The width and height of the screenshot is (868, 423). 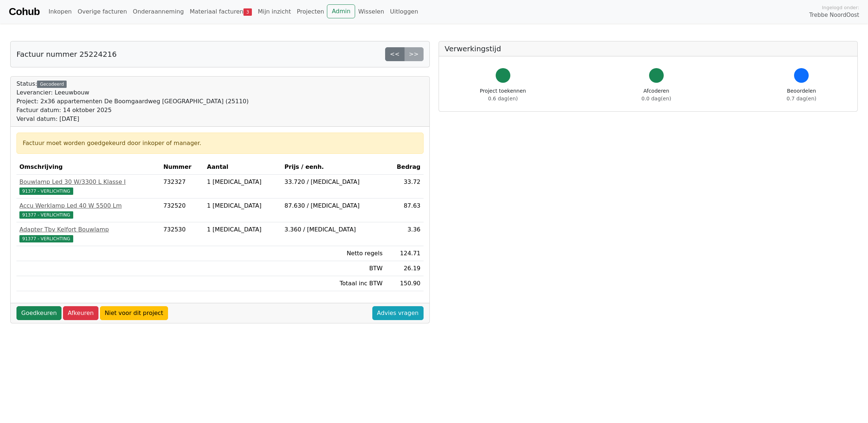 What do you see at coordinates (102, 12) in the screenshot?
I see `a: Overige facturen` at bounding box center [102, 12].